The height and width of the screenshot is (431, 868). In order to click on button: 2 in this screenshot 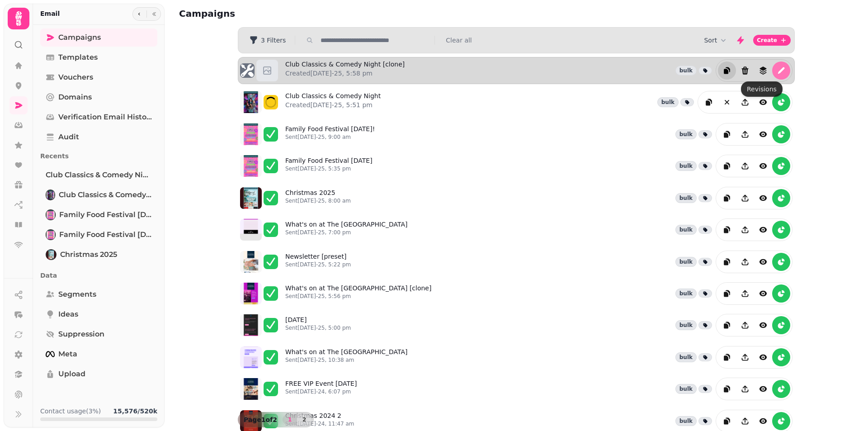, I will do `click(305, 420)`.